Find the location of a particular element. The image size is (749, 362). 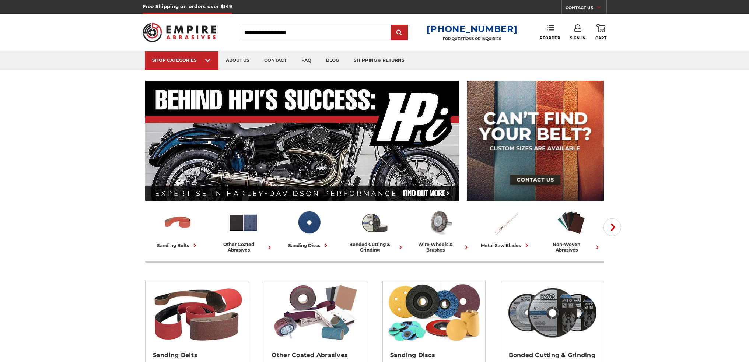

p: FOR QUESTIONS OR INQUIRIES is located at coordinates (472, 39).